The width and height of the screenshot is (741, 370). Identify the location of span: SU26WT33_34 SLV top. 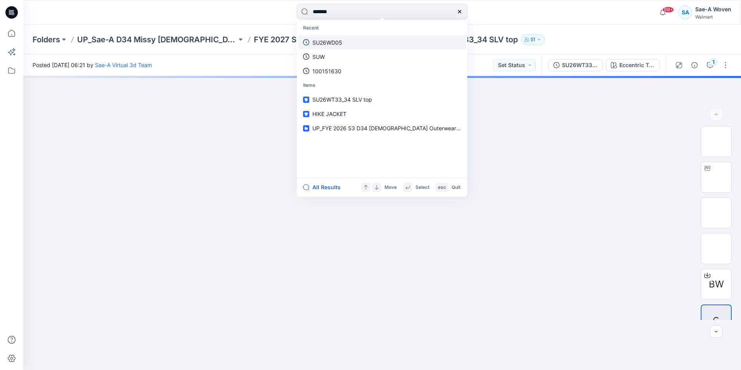
(342, 99).